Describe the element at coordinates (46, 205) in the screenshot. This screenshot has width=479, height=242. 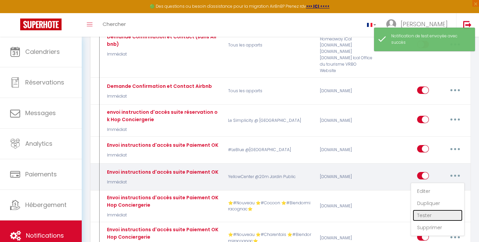
I see `span: Hébergement` at that location.